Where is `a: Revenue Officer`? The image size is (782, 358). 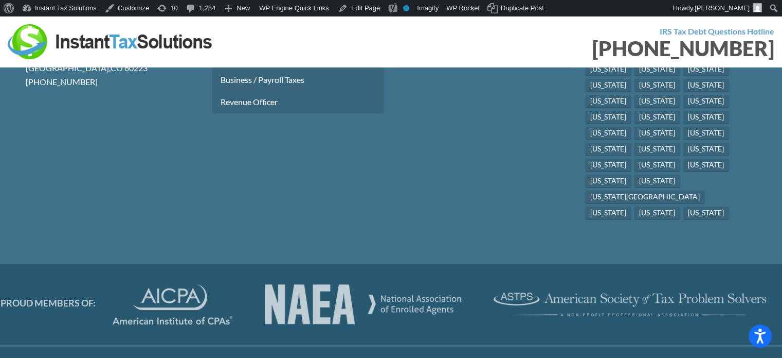
a: Revenue Officer is located at coordinates (298, 101).